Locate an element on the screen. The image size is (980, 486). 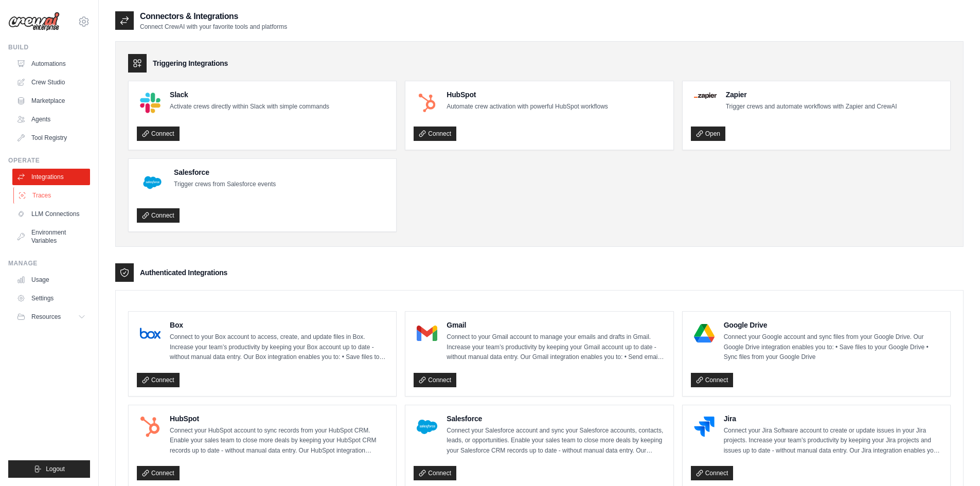
a: Environment Variables is located at coordinates (51, 237).